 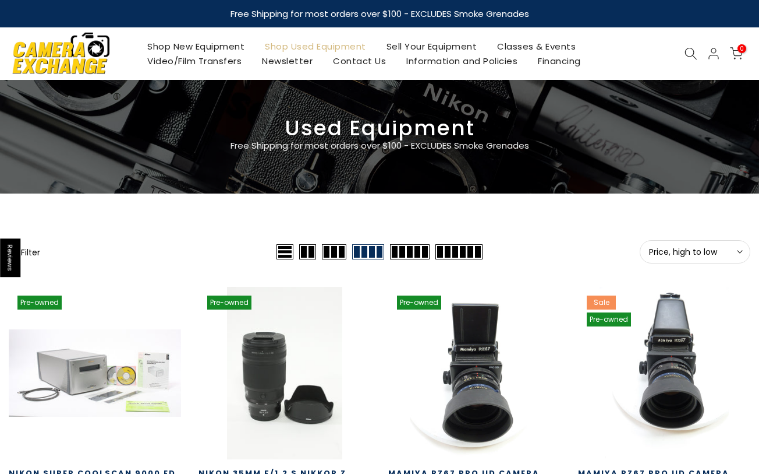 I want to click on a: Shop Used Equipment, so click(x=316, y=46).